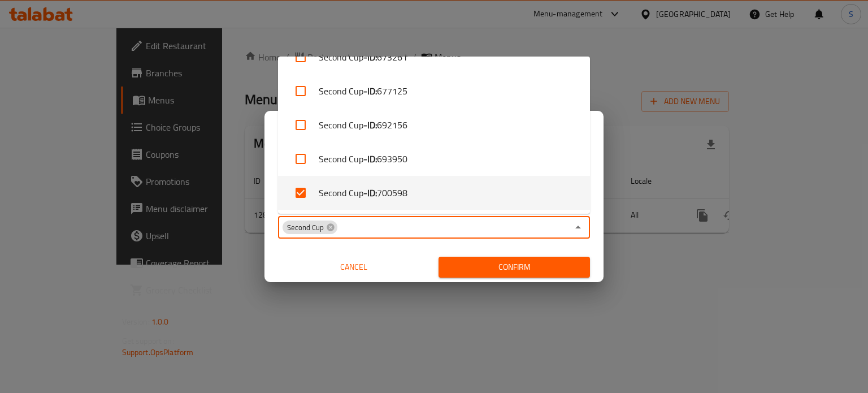  I want to click on button: Confirm, so click(514, 267).